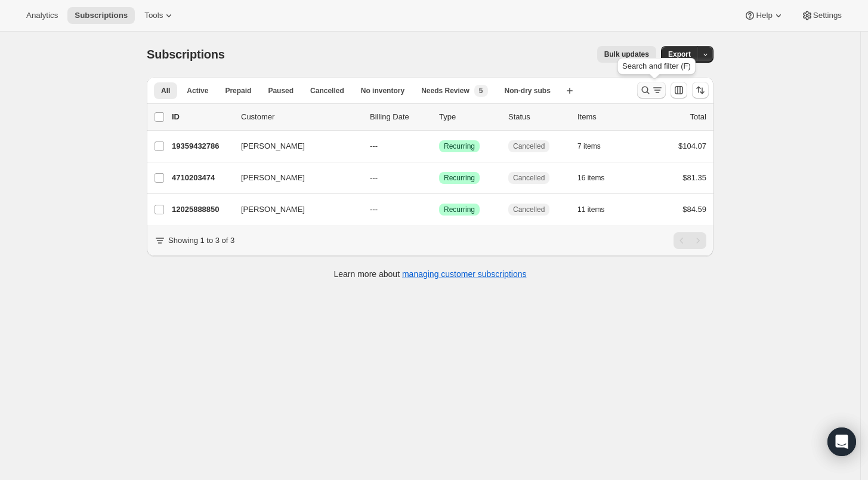  What do you see at coordinates (692, 146) in the screenshot?
I see `span: $104.07` at bounding box center [692, 146].